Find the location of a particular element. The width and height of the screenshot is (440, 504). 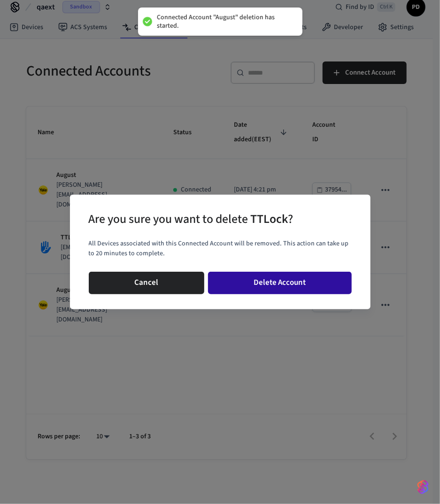

div: Are you sure you want to delete ? is located at coordinates (191, 219).